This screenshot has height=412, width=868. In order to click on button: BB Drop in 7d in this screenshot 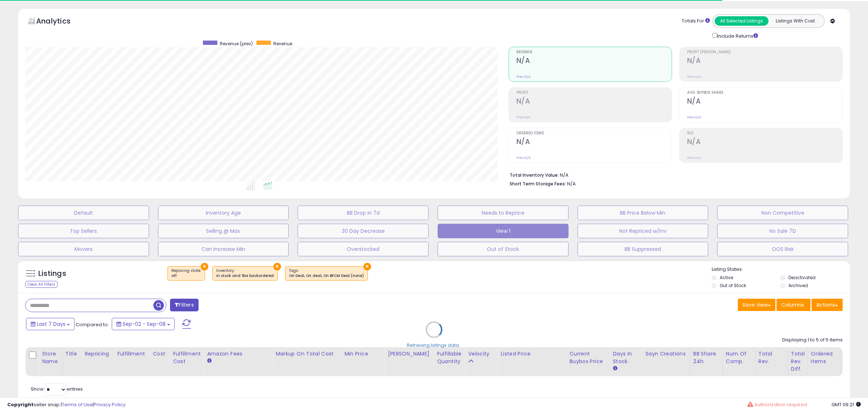, I will do `click(363, 213)`.